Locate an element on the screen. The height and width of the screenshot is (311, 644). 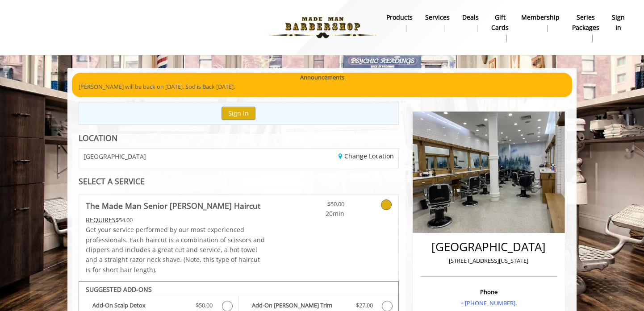
b: gift cards is located at coordinates (500, 22).